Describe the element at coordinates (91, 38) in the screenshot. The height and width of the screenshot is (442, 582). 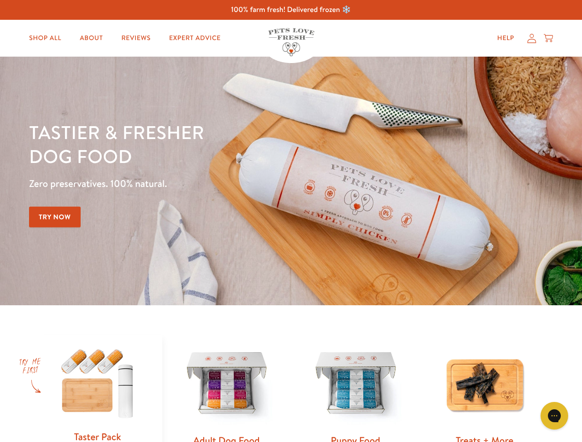
I see `a: About` at that location.